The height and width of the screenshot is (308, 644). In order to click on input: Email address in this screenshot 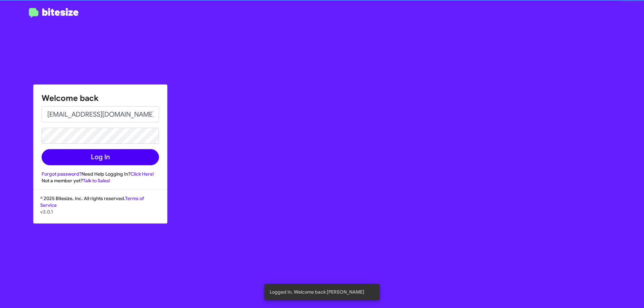, I will do `click(100, 114)`.